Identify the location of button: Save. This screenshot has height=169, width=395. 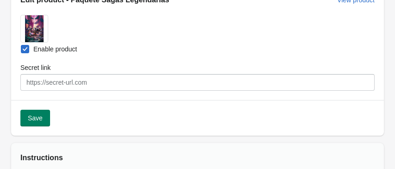
(35, 118).